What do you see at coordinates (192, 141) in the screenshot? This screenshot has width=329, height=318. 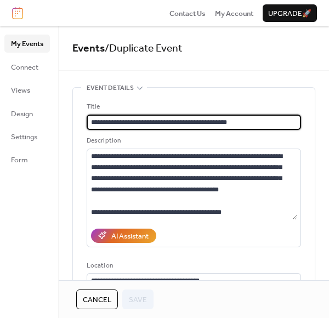 I see `div: Description` at bounding box center [192, 141].